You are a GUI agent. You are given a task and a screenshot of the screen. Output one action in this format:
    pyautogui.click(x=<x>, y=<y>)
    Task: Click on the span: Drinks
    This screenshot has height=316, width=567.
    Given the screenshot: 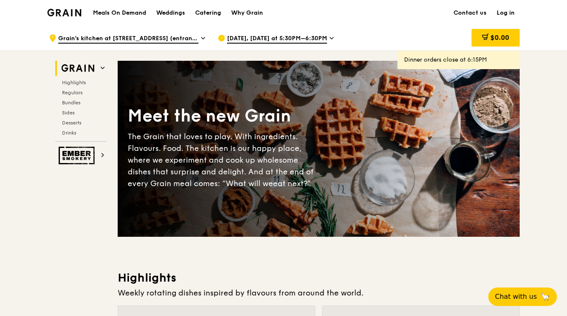 What is the action you would take?
    pyautogui.click(x=69, y=133)
    